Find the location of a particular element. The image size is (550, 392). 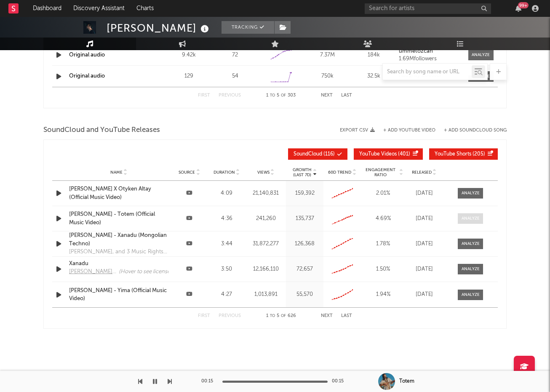

span: 60D Trend is located at coordinates (339, 172).